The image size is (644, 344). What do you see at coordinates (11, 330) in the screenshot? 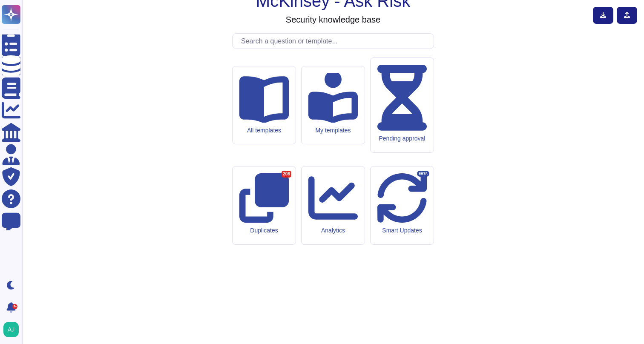
I see `img: user` at bounding box center [11, 330].